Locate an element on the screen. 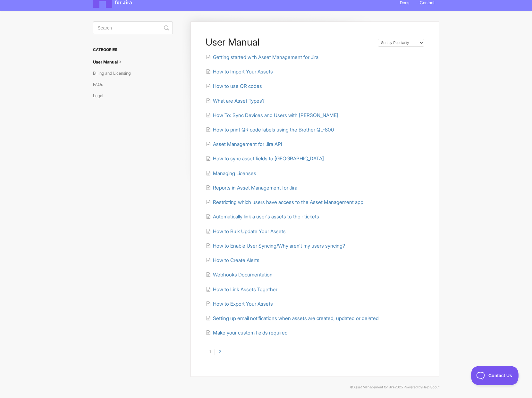 This screenshot has width=532, height=398. a: How to print QR code labels using the Brother QL-800 is located at coordinates (270, 130).